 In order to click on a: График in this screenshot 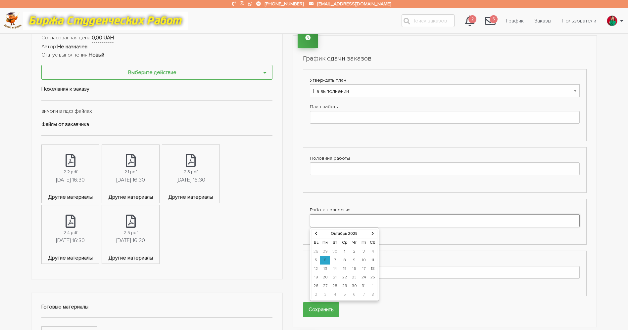, I will do `click(515, 21)`.